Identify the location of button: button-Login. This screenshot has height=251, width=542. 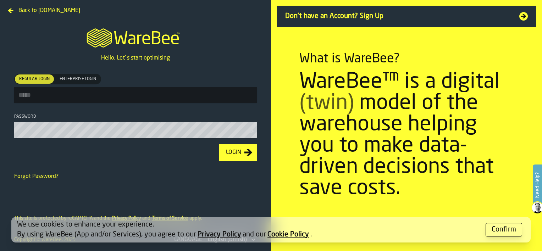
(237, 152).